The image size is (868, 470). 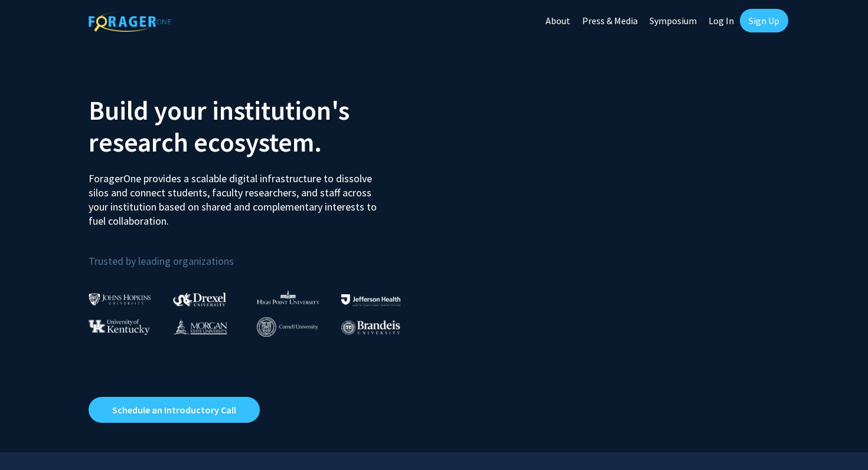 I want to click on img: Thomas Jefferson University, so click(x=371, y=300).